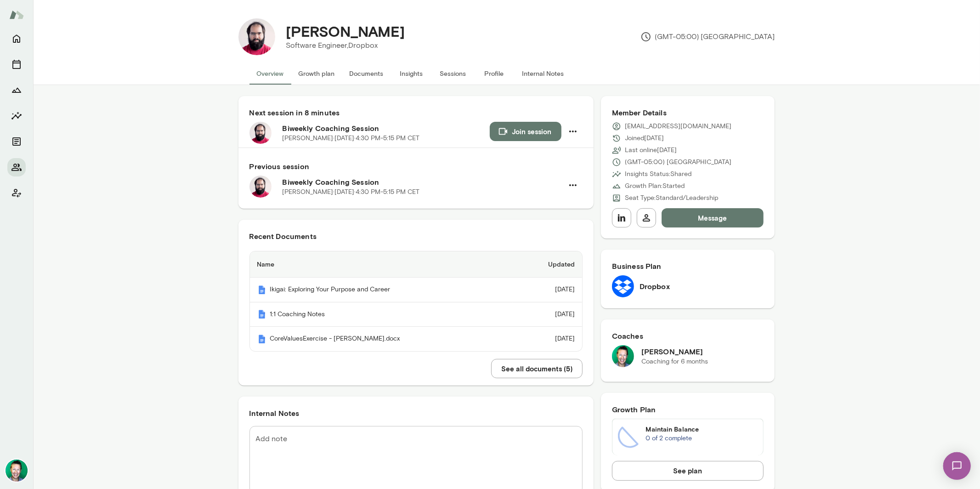 The height and width of the screenshot is (489, 980). I want to click on button: Overview, so click(271, 73).